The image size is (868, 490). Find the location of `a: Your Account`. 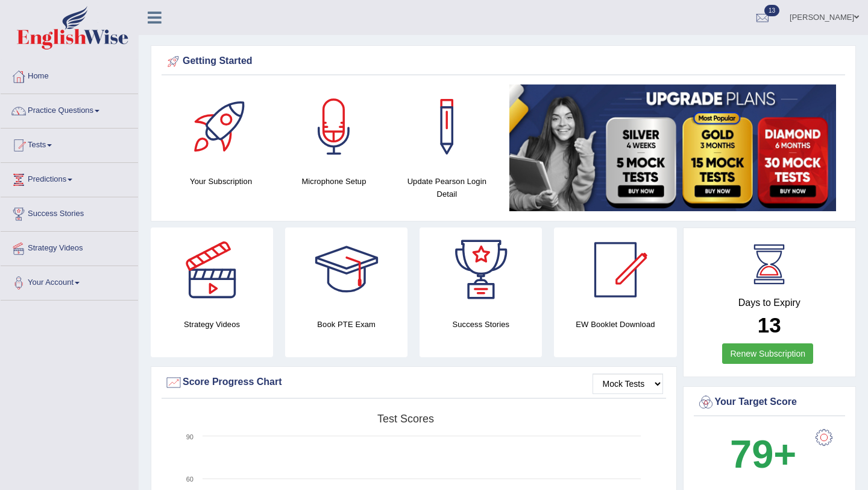

a: Your Account is located at coordinates (69, 281).